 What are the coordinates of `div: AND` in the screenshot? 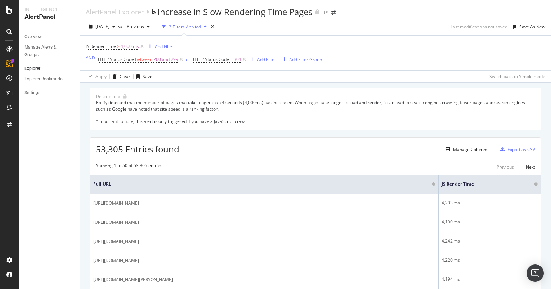 It's located at (90, 58).